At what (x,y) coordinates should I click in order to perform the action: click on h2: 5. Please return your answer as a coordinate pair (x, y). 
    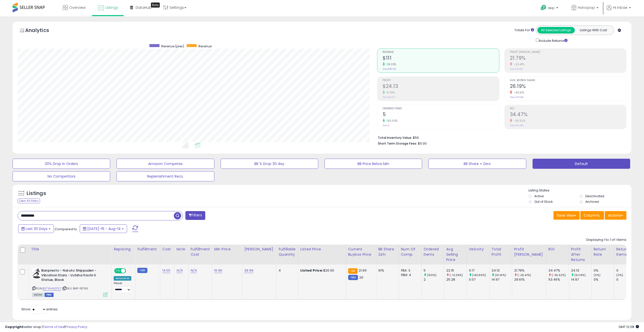
    Looking at the image, I should click on (441, 115).